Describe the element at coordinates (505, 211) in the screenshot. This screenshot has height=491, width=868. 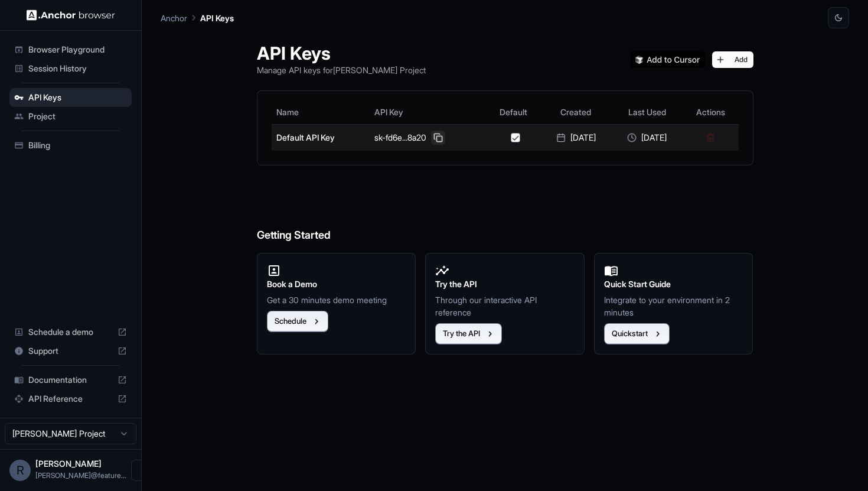
I see `h6: Getting Started` at that location.